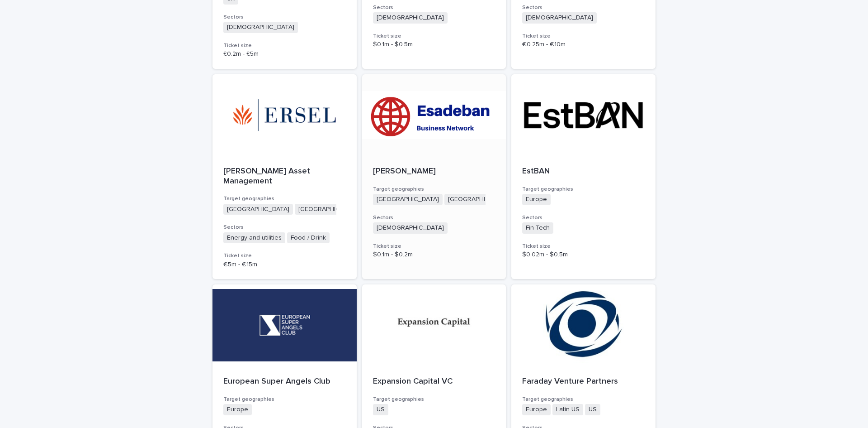 This screenshot has height=428, width=868. Describe the element at coordinates (284, 382) in the screenshot. I see `p: European Super Angels Club` at that location.